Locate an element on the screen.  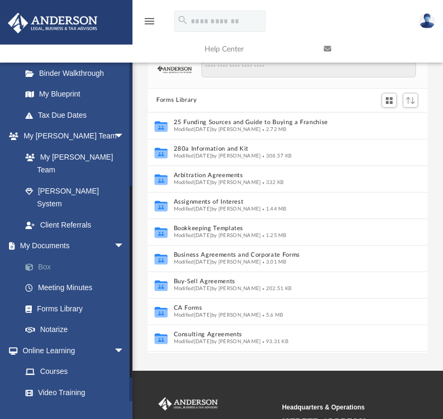
button: Bookkeeping Templates is located at coordinates (277, 228).